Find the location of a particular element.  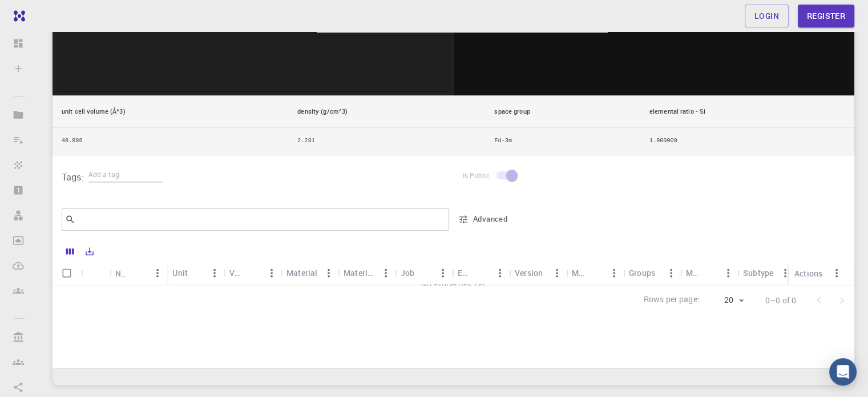

button: Export is located at coordinates (89, 251).